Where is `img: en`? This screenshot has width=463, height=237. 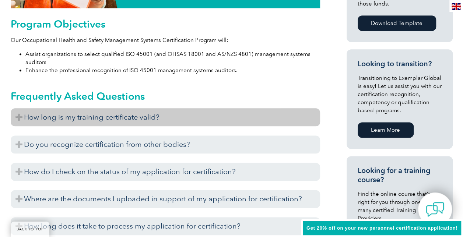
img: en is located at coordinates (456, 6).